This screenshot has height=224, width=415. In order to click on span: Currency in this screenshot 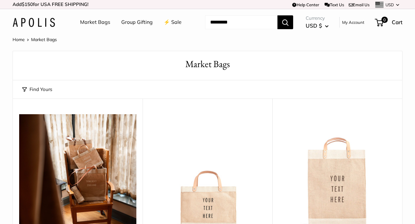, I will do `click(317, 18)`.